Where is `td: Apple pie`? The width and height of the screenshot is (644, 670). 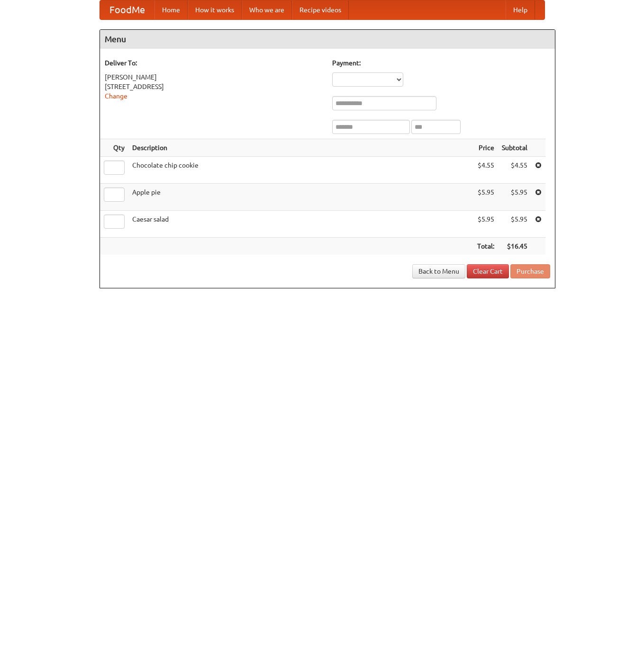 td: Apple pie is located at coordinates (301, 197).